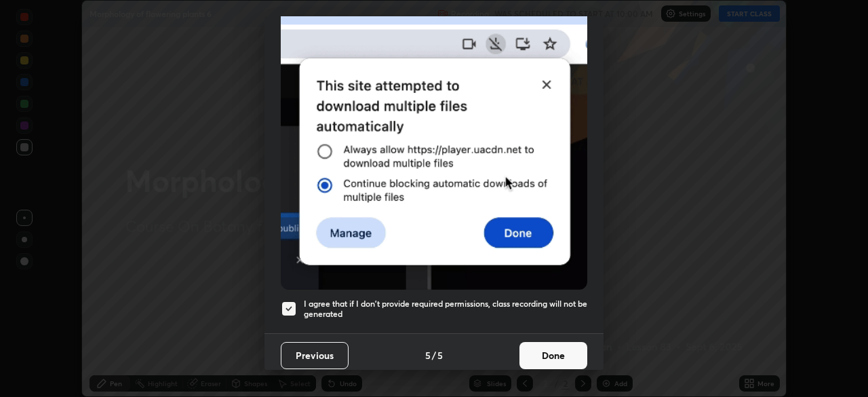 Image resolution: width=868 pixels, height=397 pixels. Describe the element at coordinates (315, 355) in the screenshot. I see `button: Previous` at that location.